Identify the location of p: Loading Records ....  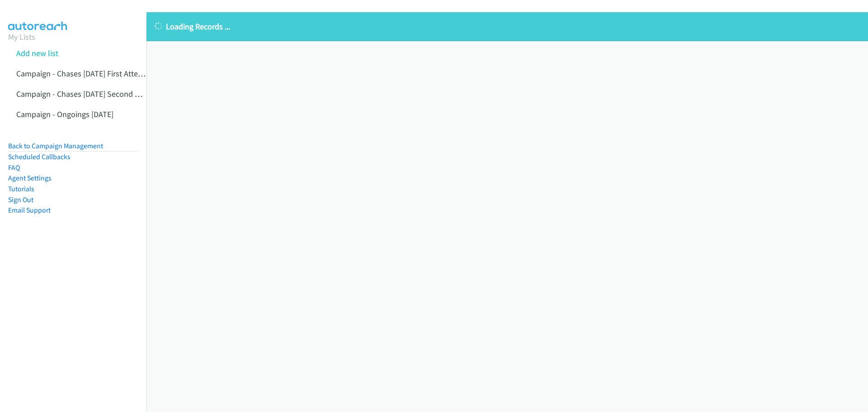
(507, 26).